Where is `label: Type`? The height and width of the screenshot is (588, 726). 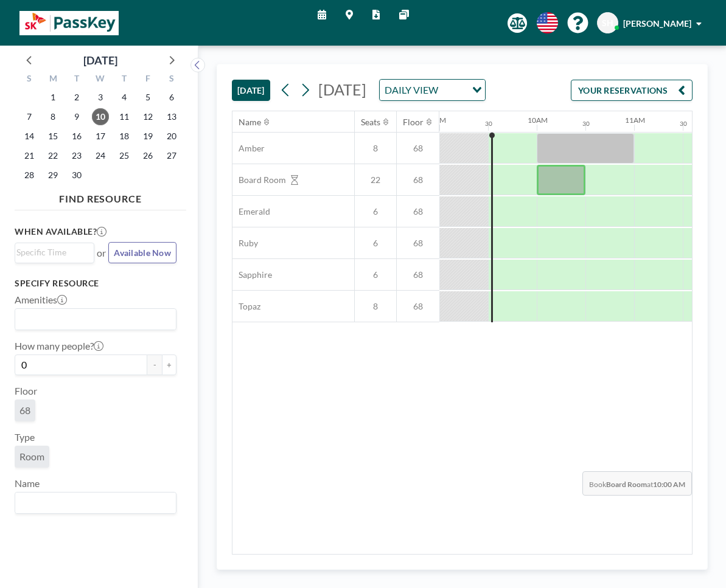
label: Type is located at coordinates (24, 437).